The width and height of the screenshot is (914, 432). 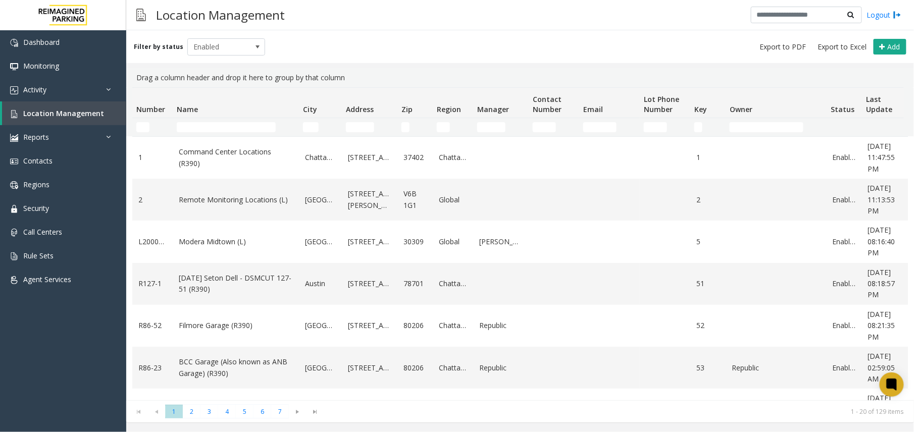 What do you see at coordinates (784, 47) in the screenshot?
I see `span: Export to PDF` at bounding box center [784, 47].